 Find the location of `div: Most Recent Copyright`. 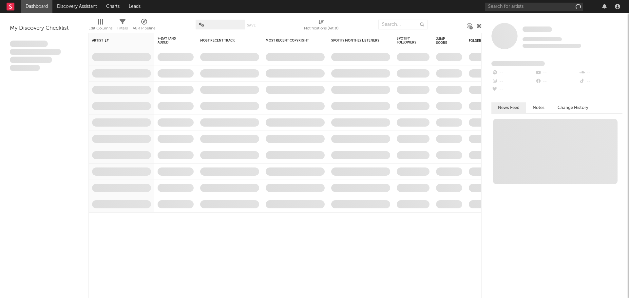

div: Most Recent Copyright is located at coordinates (290, 41).